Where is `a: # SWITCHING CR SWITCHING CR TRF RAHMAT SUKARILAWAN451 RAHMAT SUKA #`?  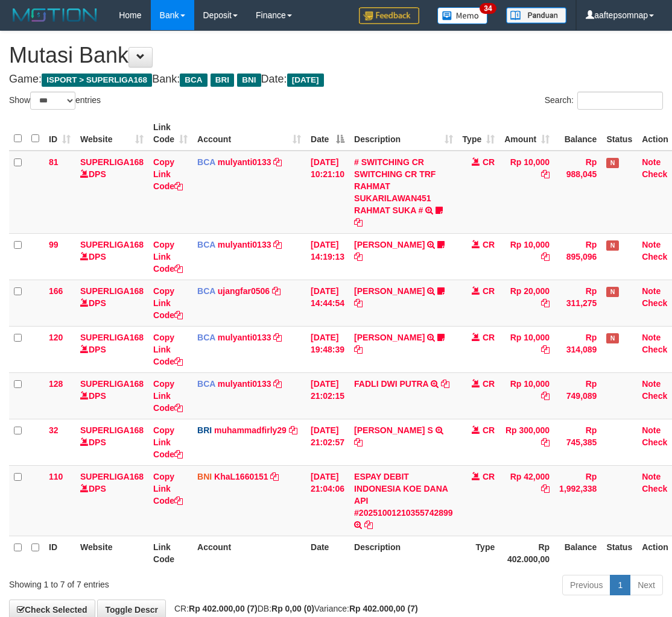
a: # SWITCHING CR SWITCHING CR TRF RAHMAT SUKARILAWAN451 RAHMAT SUKA # is located at coordinates (394, 187).